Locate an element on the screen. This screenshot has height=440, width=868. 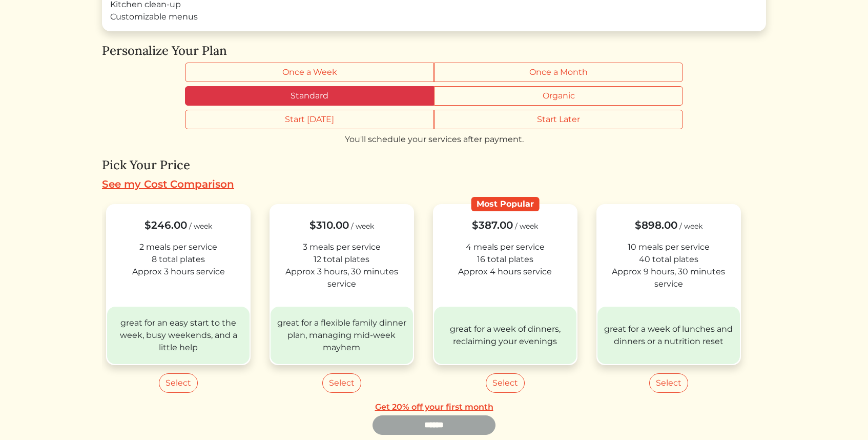
h4: Pick Your Price is located at coordinates (434, 165).